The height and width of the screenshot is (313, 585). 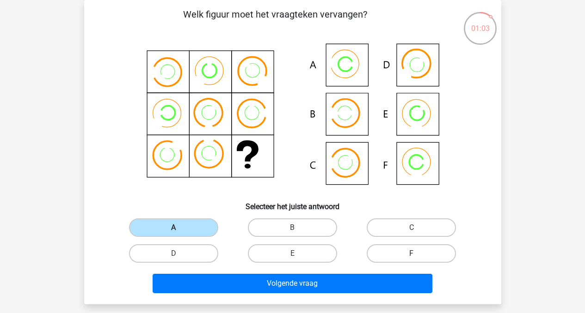 I want to click on label: A, so click(x=173, y=228).